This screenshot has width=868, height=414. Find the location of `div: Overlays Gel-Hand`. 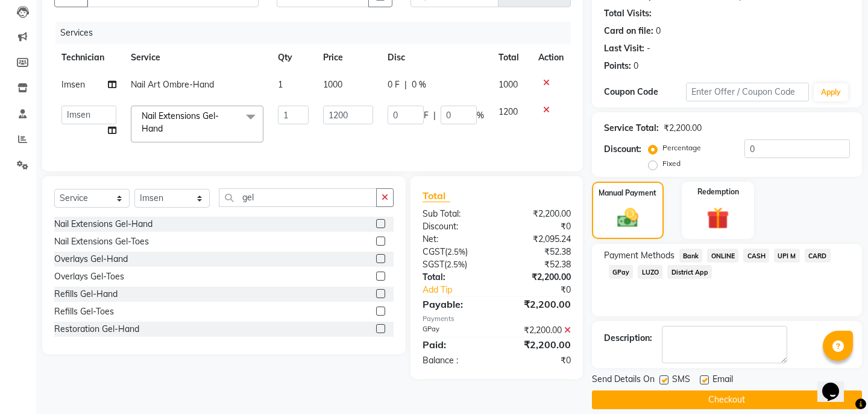

div: Overlays Gel-Hand is located at coordinates (91, 259).